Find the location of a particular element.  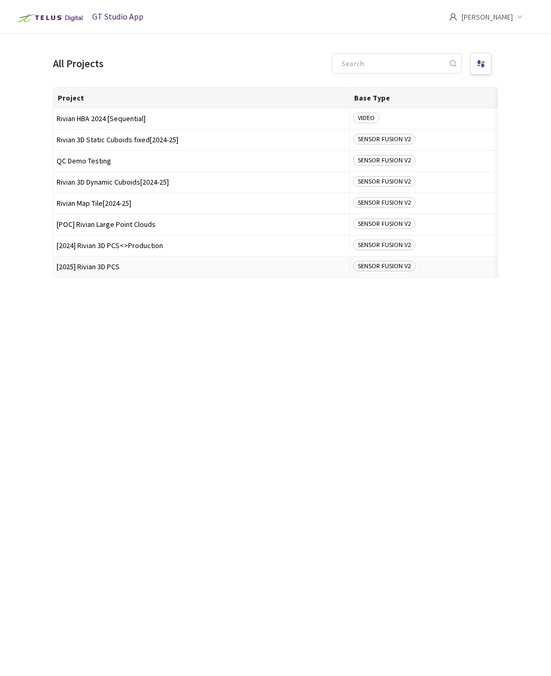

div: All Projects is located at coordinates (78, 63).